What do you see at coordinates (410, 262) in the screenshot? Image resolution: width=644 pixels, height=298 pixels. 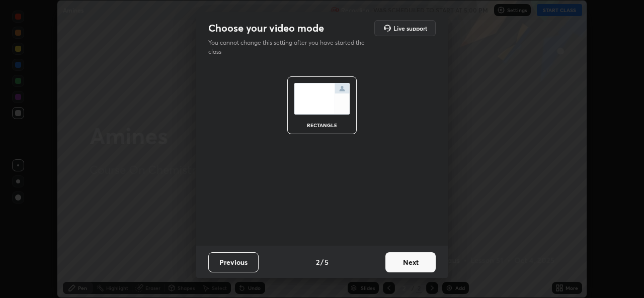 I see `button: Next` at bounding box center [410, 262].